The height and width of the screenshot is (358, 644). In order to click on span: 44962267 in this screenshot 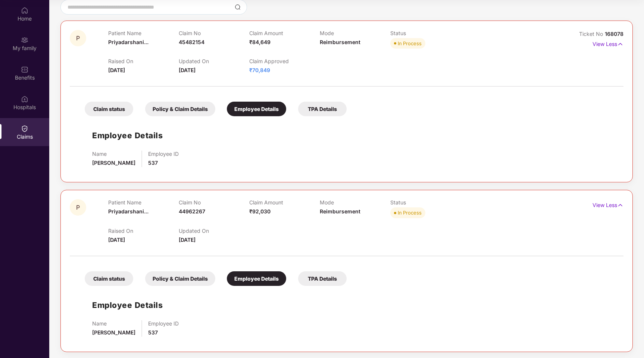, I will do `click(192, 211)`.